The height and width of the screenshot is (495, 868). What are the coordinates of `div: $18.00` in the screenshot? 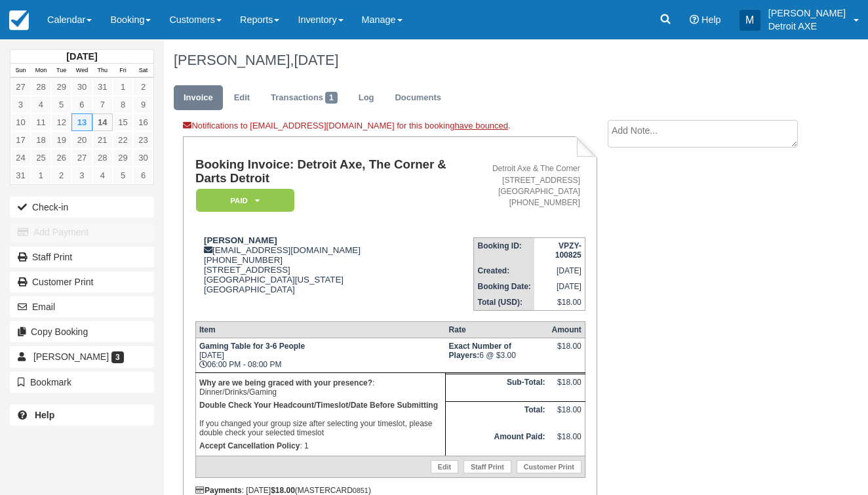 It's located at (566, 352).